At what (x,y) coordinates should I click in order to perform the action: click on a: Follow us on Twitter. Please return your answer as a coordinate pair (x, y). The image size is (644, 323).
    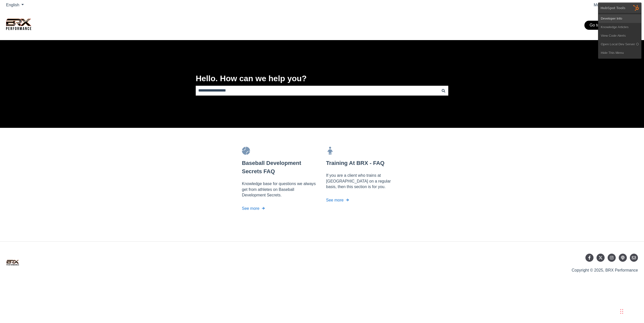
    Looking at the image, I should click on (600, 258).